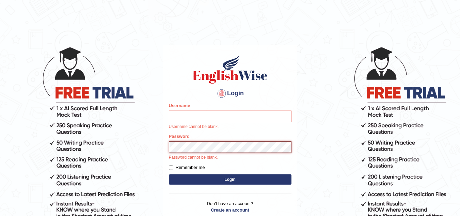 The width and height of the screenshot is (460, 216). I want to click on p: Username cannot be blank., so click(230, 127).